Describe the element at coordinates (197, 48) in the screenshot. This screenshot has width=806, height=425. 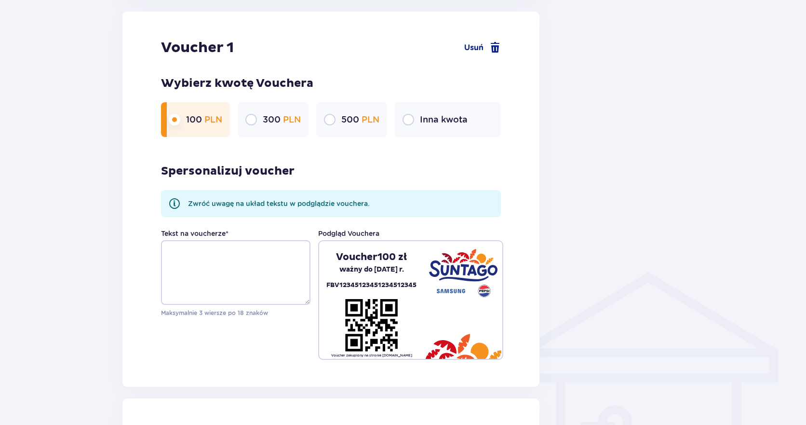
I see `p: Voucher 1` at that location.